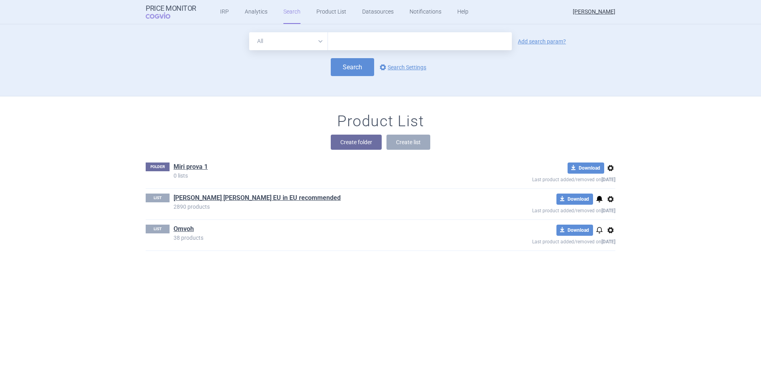 The image size is (761, 368). What do you see at coordinates (164, 16) in the screenshot?
I see `span: COGVIO` at bounding box center [164, 16].